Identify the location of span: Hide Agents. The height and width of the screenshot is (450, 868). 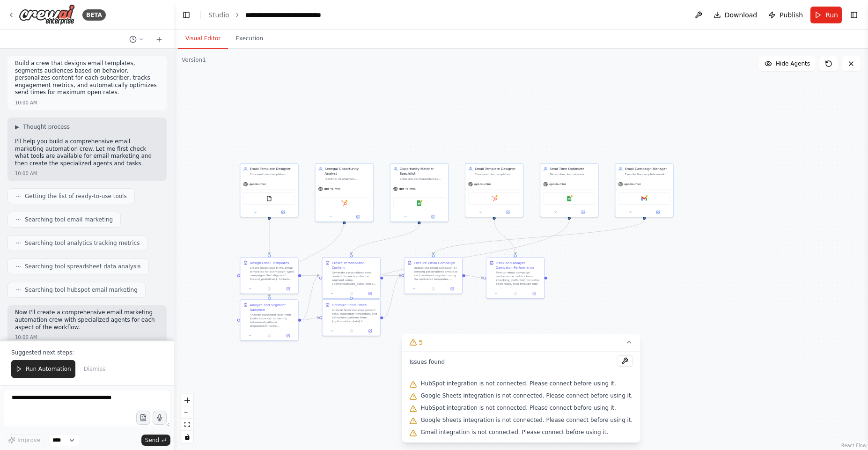
(793, 64).